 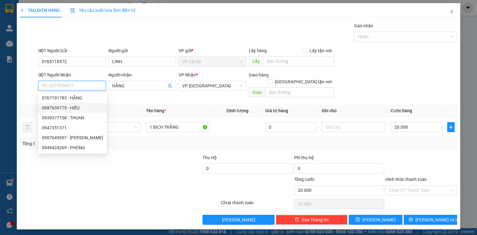 I want to click on input: VD: Bàn, Ghế, so click(x=178, y=127).